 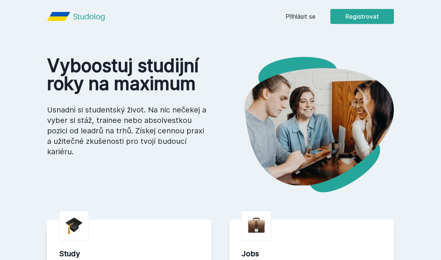 What do you see at coordinates (257, 225) in the screenshot?
I see `img: briefcase.png` at bounding box center [257, 225].